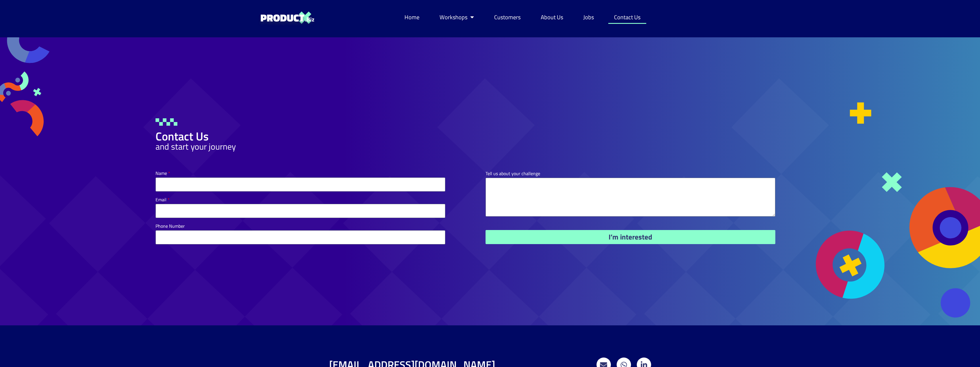 The height and width of the screenshot is (367, 980). Describe the element at coordinates (457, 17) in the screenshot. I see `a: Workshops` at that location.